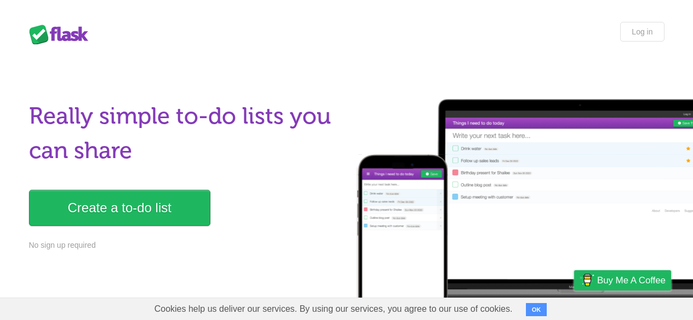  Describe the element at coordinates (119, 208) in the screenshot. I see `a: Create a to-do list` at that location.